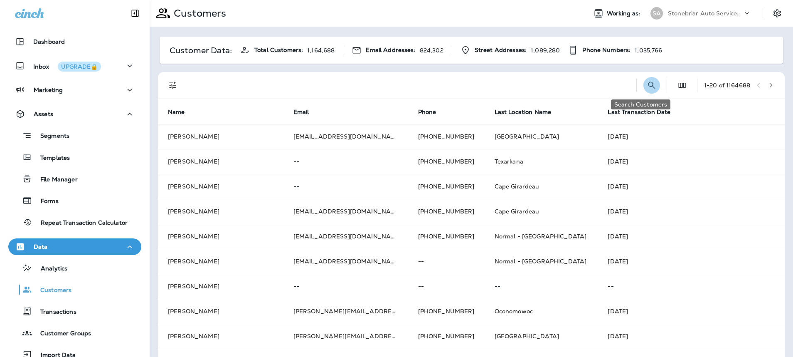 This screenshot has height=357, width=793. Describe the element at coordinates (79, 67) in the screenshot. I see `div: UPGRADE🔒` at that location.